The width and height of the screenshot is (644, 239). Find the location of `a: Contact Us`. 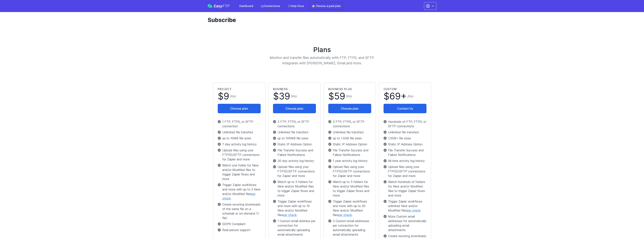

a: Contact Us is located at coordinates (405, 109).